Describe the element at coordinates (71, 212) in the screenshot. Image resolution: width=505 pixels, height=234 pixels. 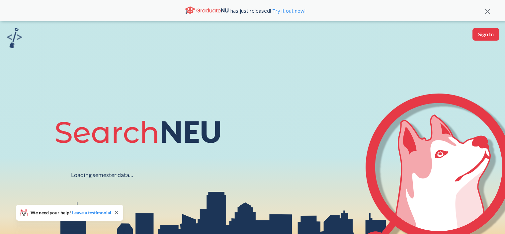
I see `span: We need your help!` at that location.